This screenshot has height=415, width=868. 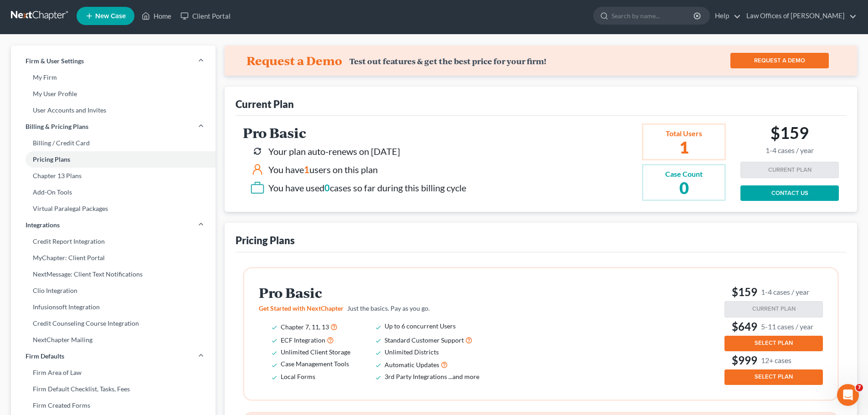 I want to click on h3: $999, so click(x=774, y=360).